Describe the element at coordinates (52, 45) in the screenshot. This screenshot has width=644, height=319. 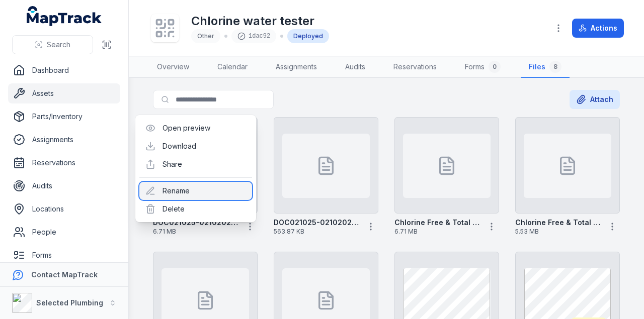
I see `button: Search` at that location.